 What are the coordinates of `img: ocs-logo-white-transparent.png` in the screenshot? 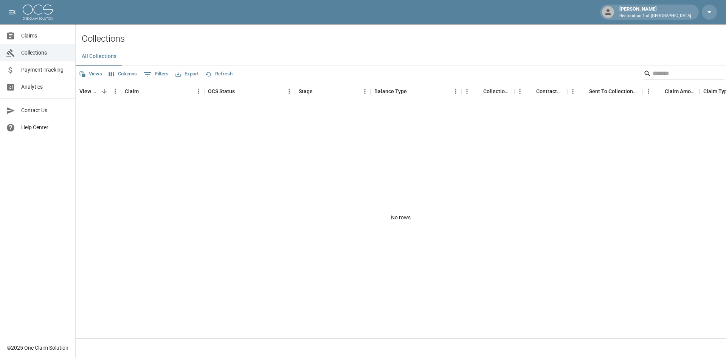 It's located at (38, 12).